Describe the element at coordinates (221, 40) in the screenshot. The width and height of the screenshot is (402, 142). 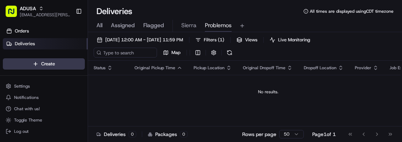
I see `span: ( 1 )` at that location.